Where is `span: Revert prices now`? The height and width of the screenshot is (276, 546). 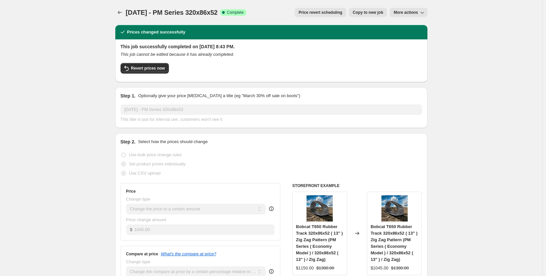 span: Revert prices now is located at coordinates (148, 68).